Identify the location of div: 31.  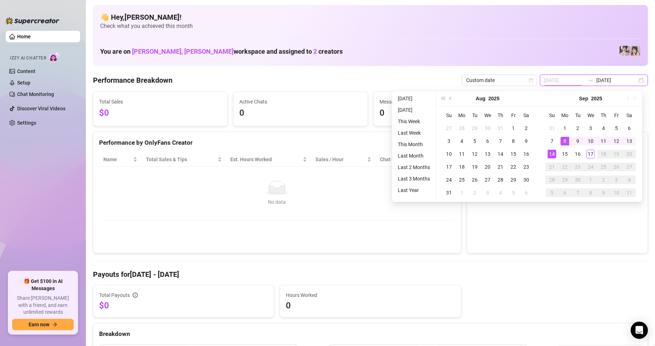
(552, 128).